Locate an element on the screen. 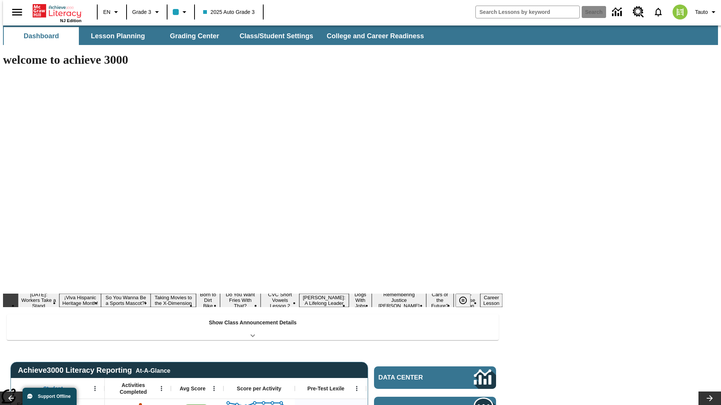 The width and height of the screenshot is (721, 405). button: Grading Center is located at coordinates (194, 36).